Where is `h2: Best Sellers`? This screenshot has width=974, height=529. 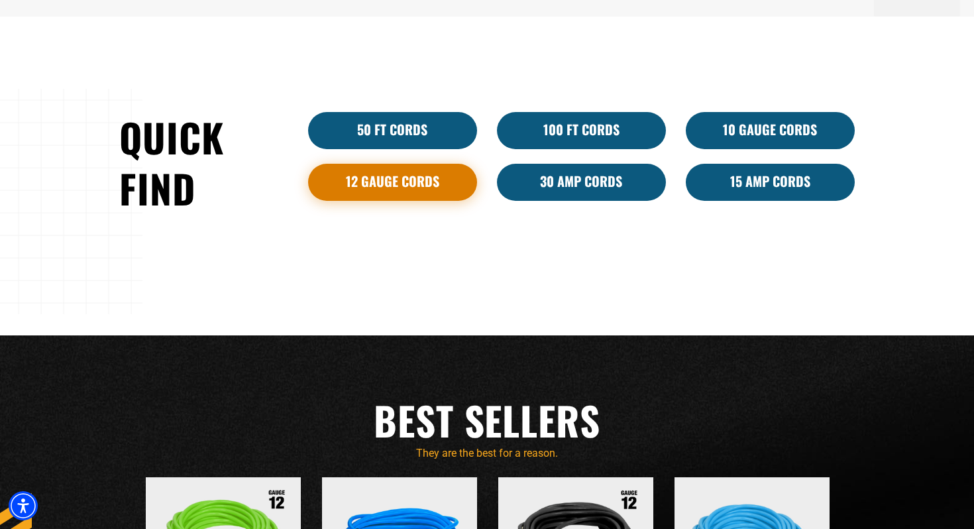 h2: Best Sellers is located at coordinates (487, 420).